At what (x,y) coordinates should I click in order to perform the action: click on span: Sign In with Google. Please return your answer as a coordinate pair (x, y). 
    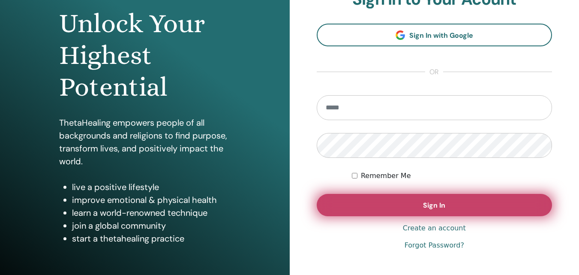
    Looking at the image, I should click on (441, 35).